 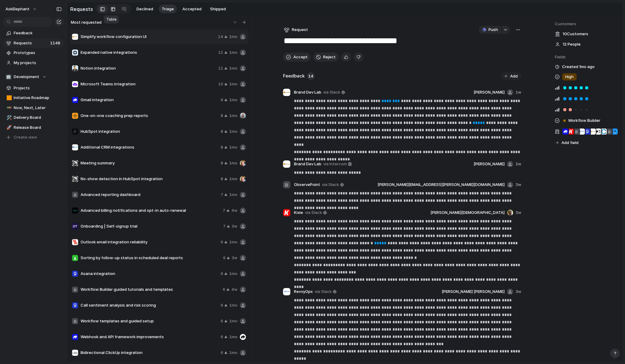 I want to click on span: High, so click(x=570, y=77).